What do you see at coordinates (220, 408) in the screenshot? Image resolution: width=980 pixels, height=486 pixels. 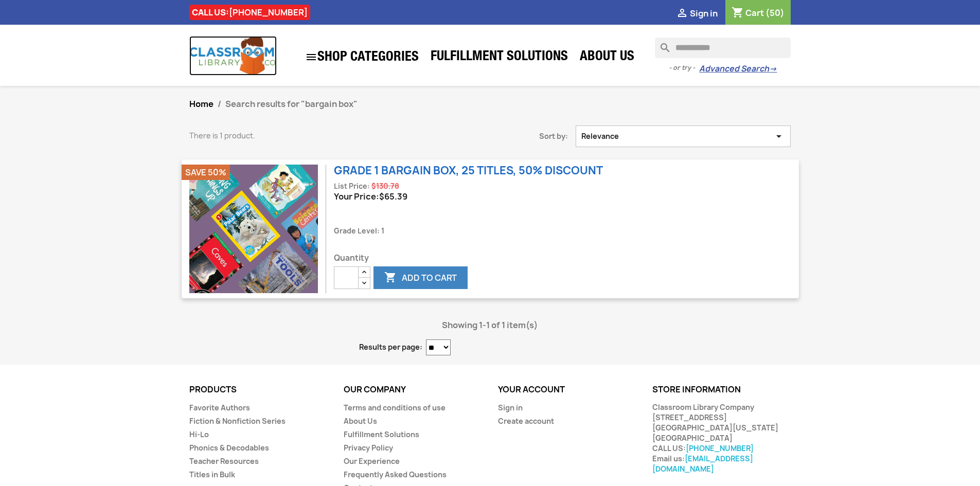 I see `a: Favorite Authors` at bounding box center [220, 408].